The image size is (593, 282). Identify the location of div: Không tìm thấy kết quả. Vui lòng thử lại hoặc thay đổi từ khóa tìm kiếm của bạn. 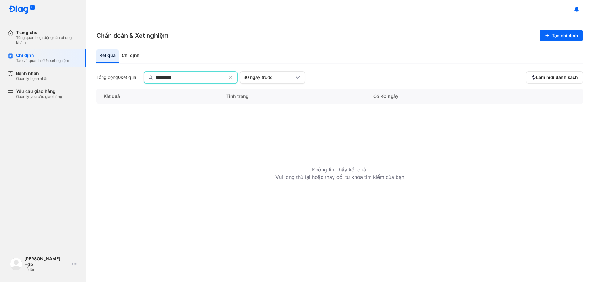
(340, 142).